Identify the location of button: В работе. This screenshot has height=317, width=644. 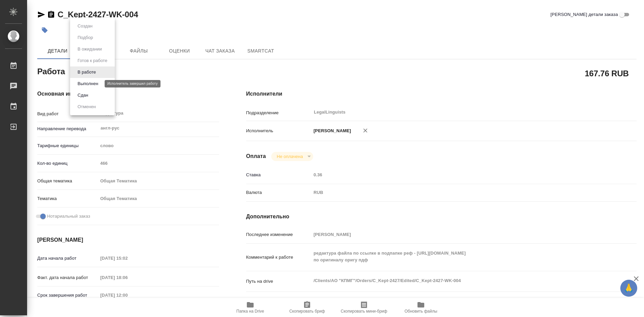
(87, 72).